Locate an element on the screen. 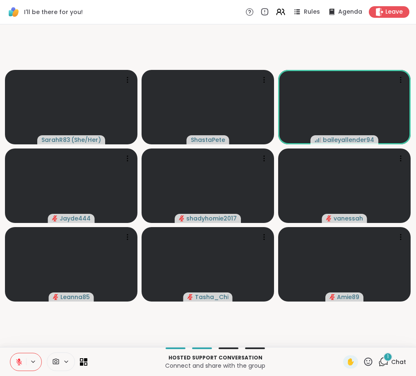  span: Rules is located at coordinates (312, 12).